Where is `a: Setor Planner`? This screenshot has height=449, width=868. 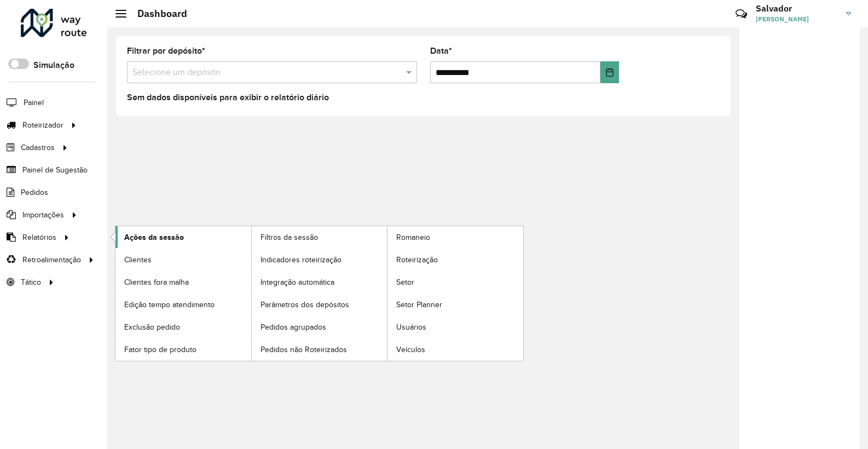
a: Setor Planner is located at coordinates (455, 305).